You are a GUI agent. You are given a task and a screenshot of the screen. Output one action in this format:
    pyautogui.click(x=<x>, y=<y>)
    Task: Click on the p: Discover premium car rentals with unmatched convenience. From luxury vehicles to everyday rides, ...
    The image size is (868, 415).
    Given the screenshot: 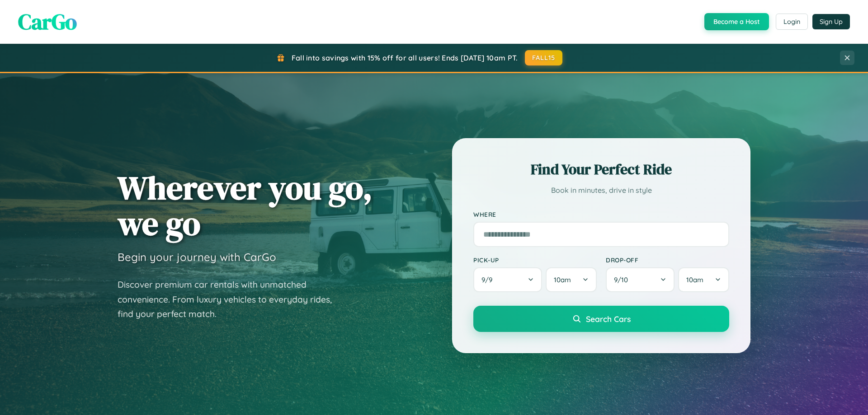 What is the action you would take?
    pyautogui.click(x=231, y=299)
    